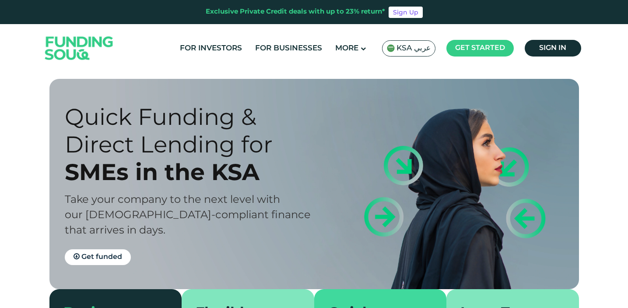  Describe the element at coordinates (347, 48) in the screenshot. I see `span: More` at that location.